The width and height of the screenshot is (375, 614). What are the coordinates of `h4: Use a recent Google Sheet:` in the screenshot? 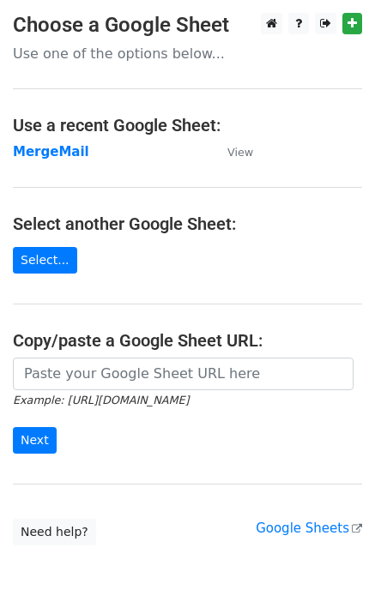 It's located at (187, 125).